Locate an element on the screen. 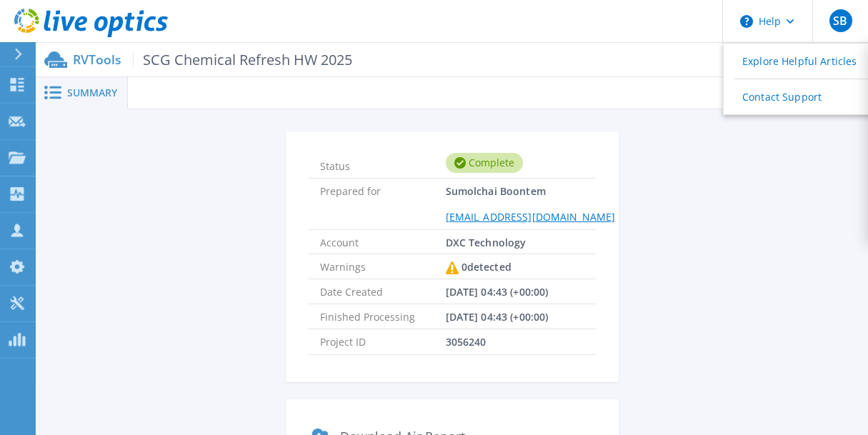 The image size is (868, 435). div: Complete is located at coordinates (484, 163).